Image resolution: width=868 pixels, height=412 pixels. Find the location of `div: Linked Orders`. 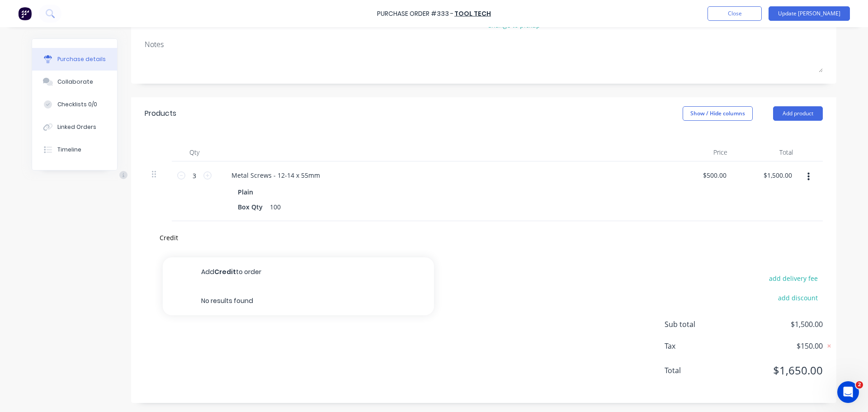

div: Linked Orders is located at coordinates (77, 127).